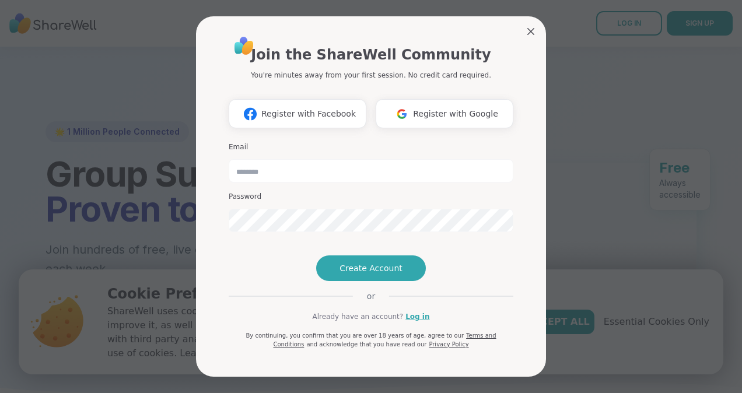 Image resolution: width=742 pixels, height=393 pixels. Describe the element at coordinates (244, 46) in the screenshot. I see `img: ShareWell Logo` at that location.